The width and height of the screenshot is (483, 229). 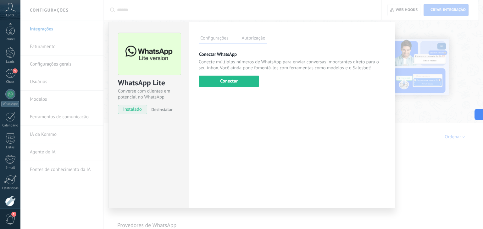 I want to click on span: 4, so click(x=15, y=71).